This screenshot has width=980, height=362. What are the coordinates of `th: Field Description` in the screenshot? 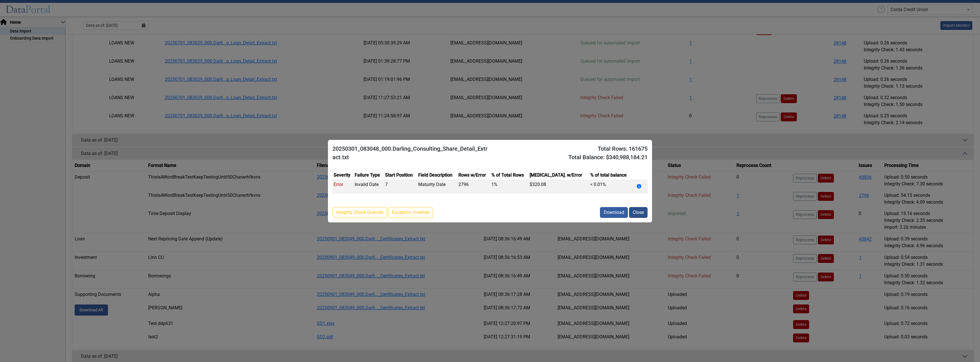 It's located at (437, 175).